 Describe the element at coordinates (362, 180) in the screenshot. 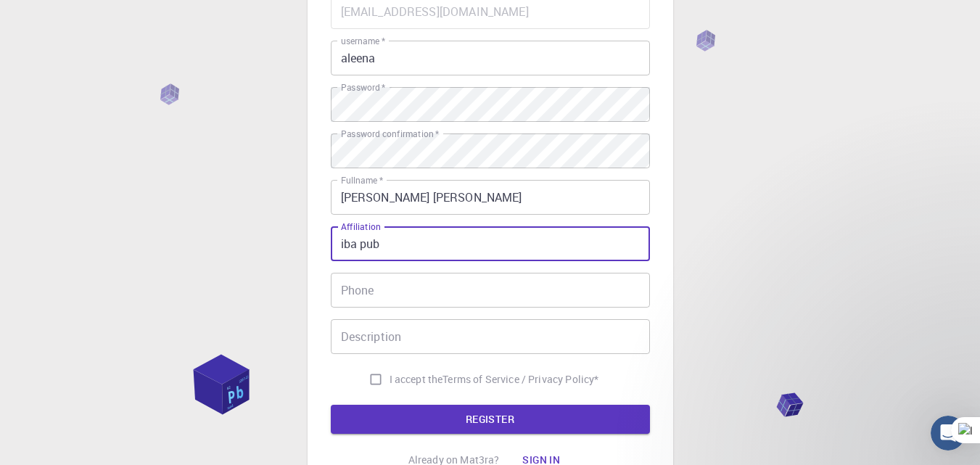

I see `label: Fullname` at that location.